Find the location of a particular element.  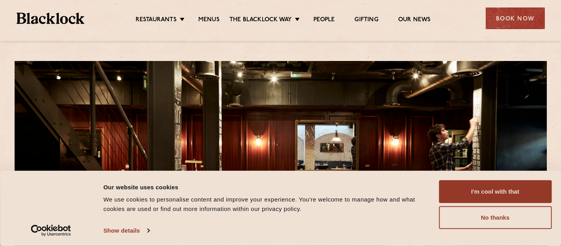

a: Restaurants is located at coordinates (156, 20).